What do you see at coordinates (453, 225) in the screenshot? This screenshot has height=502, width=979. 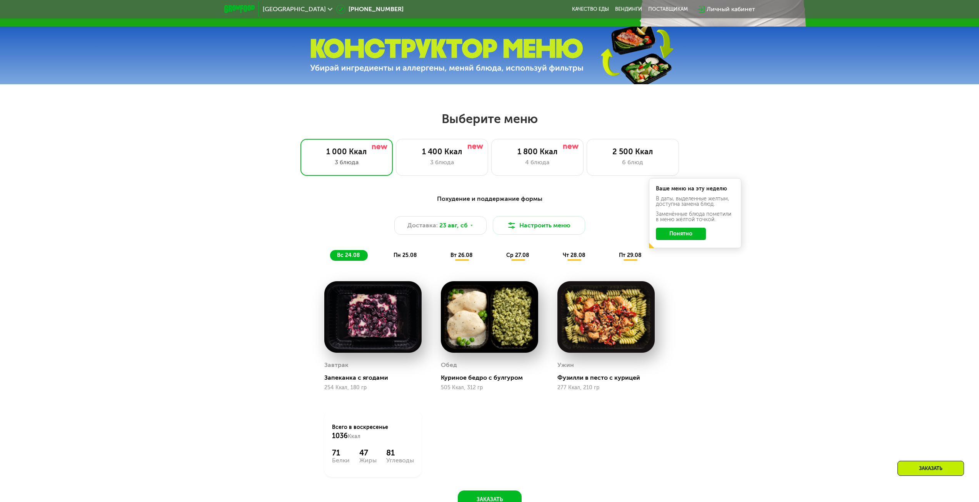 I see `span: 23 авг, сб` at bounding box center [453, 225].